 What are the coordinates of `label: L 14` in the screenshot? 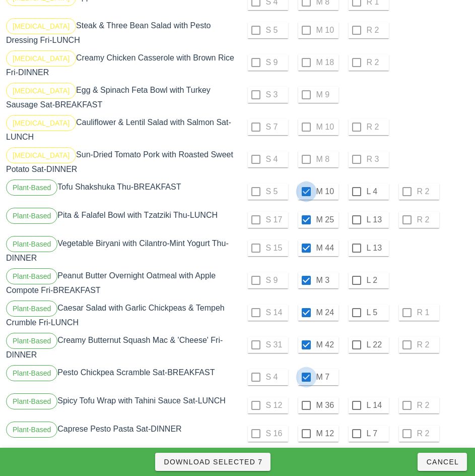 It's located at (377, 405).